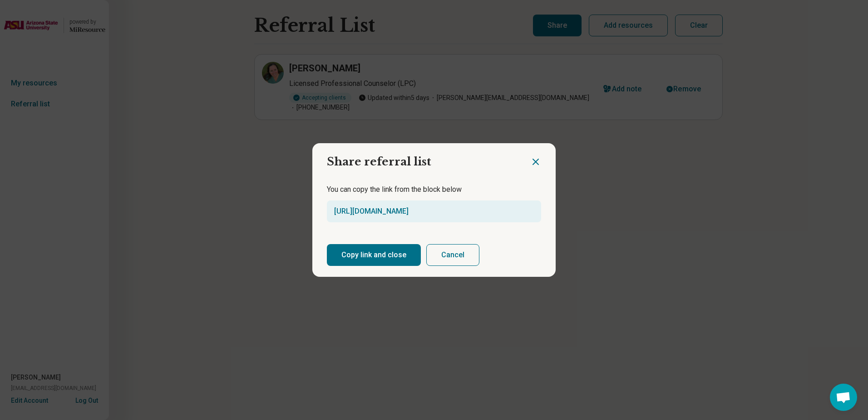  Describe the element at coordinates (421, 158) in the screenshot. I see `h2: Share referral list` at that location.